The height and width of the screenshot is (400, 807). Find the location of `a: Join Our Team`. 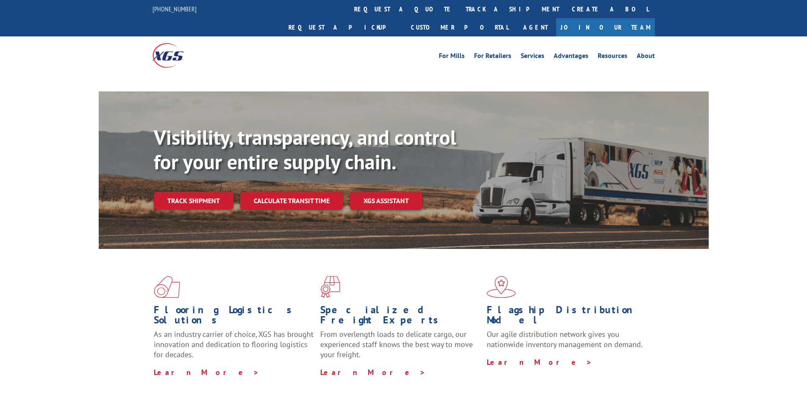

a: Join Our Team is located at coordinates (605, 27).